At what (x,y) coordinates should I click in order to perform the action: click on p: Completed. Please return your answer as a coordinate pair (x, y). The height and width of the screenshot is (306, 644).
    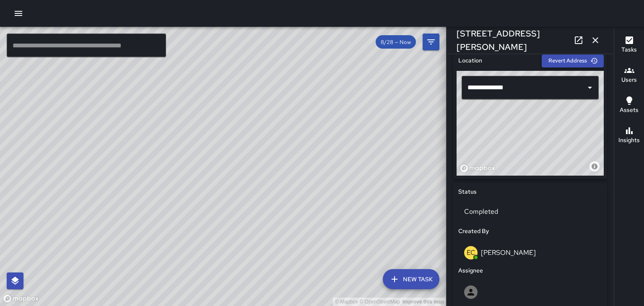
    Looking at the image, I should click on (530, 212).